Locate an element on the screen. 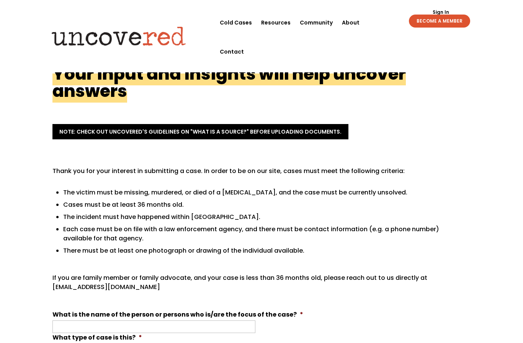 This screenshot has height=343, width=523. p: If you are family member or family advocate, and your case is less than 36 months old, please rea... is located at coordinates (259, 286).